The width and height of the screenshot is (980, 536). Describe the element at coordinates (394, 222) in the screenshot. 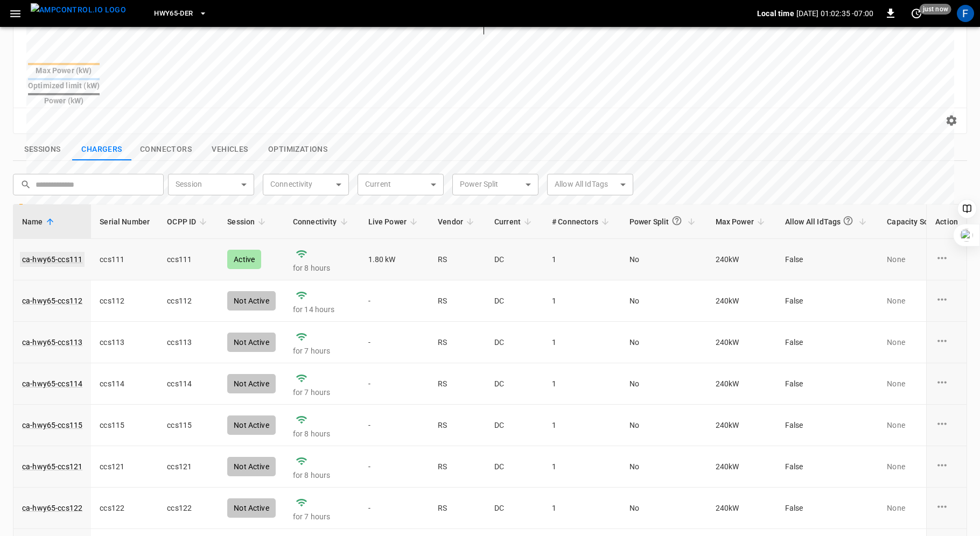

I see `span: Live Power` at that location.